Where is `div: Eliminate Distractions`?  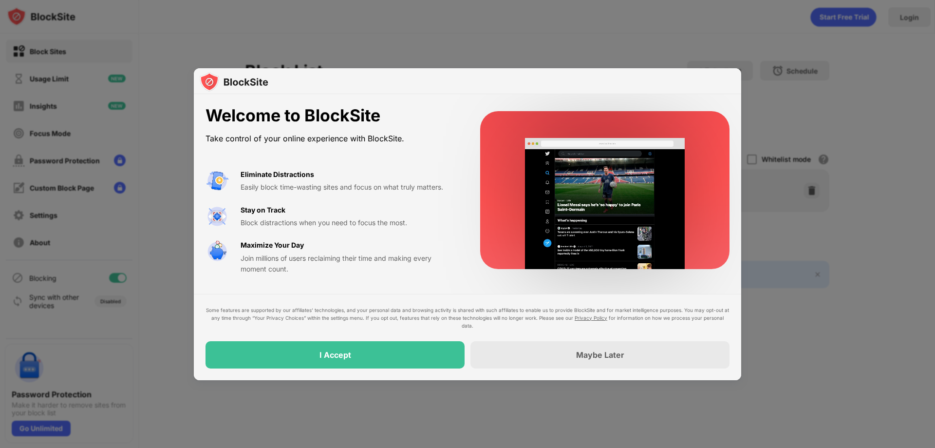
div: Eliminate Distractions is located at coordinates (277, 174).